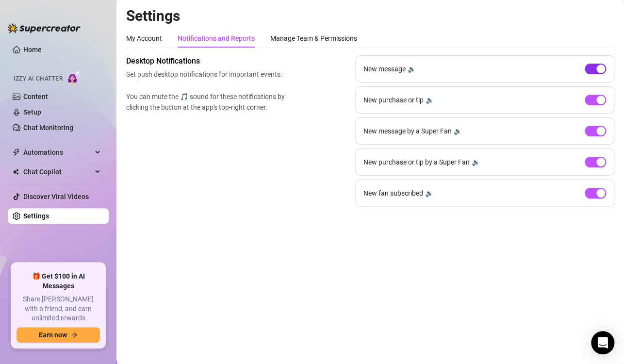  Describe the element at coordinates (216, 38) in the screenshot. I see `div: Notifications and Reports` at that location.